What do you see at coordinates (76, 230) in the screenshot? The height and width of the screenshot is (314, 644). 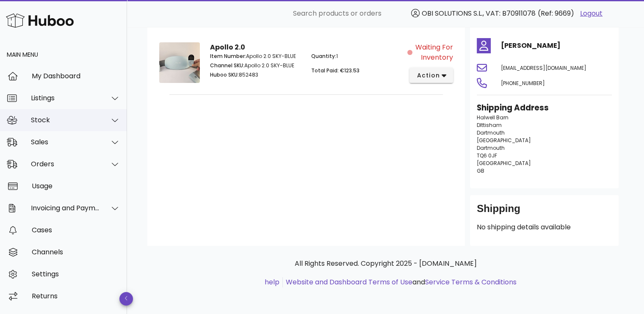 I see `div: Cases` at bounding box center [76, 230].